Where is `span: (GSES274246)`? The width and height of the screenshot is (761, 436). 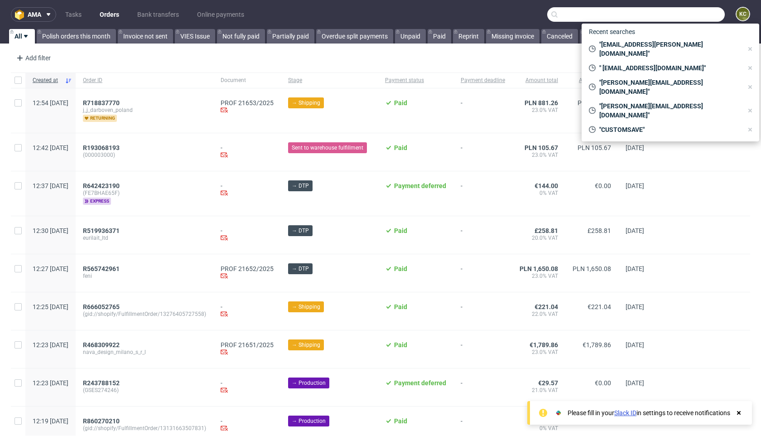 span: (GSES274246) is located at coordinates (145, 390).